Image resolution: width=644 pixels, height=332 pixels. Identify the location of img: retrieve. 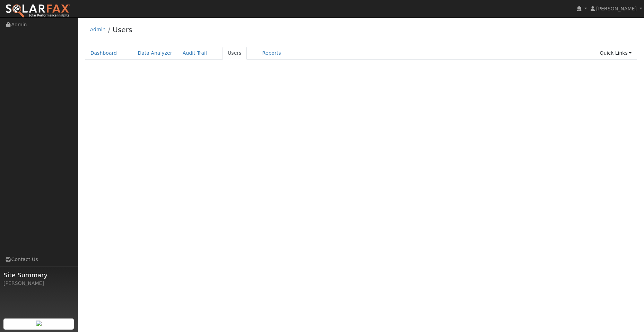
(39, 323).